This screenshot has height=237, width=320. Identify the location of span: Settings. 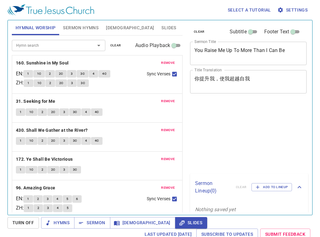
(293, 10).